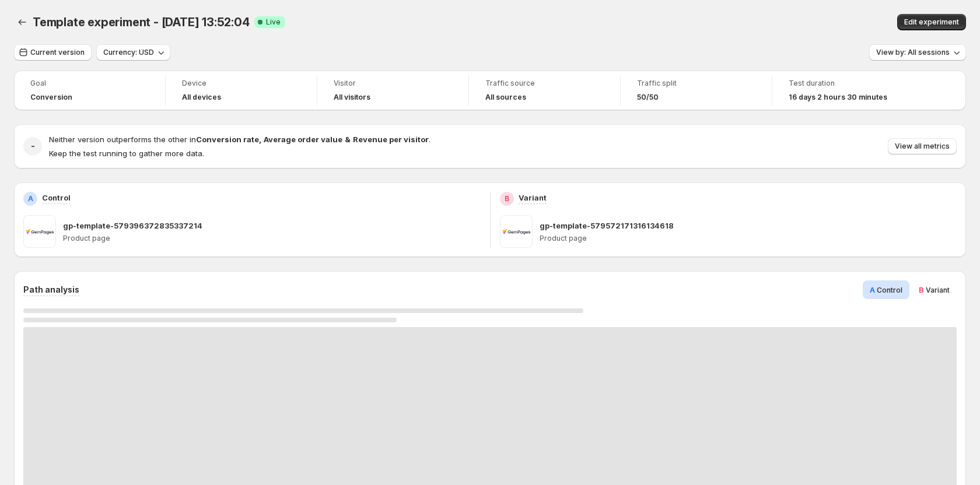 The height and width of the screenshot is (485, 980). I want to click on span: Live, so click(273, 22).